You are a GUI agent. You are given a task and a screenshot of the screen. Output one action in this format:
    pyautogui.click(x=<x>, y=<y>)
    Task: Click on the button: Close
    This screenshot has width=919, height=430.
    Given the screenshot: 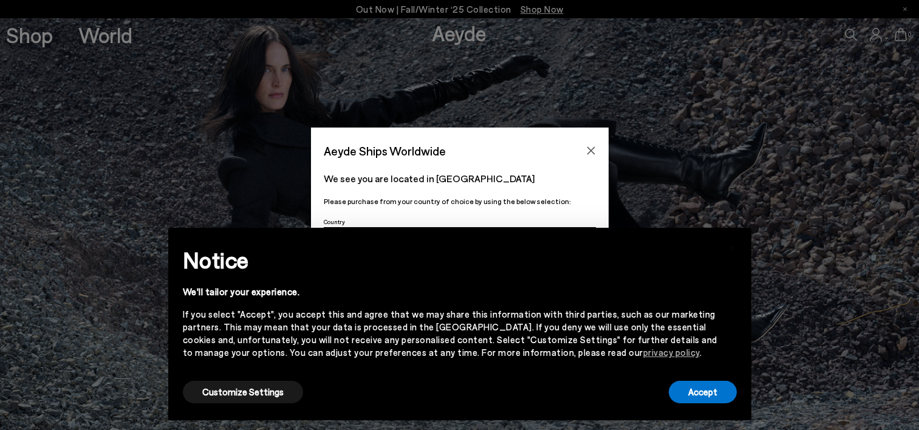 What is the action you would take?
    pyautogui.click(x=591, y=151)
    